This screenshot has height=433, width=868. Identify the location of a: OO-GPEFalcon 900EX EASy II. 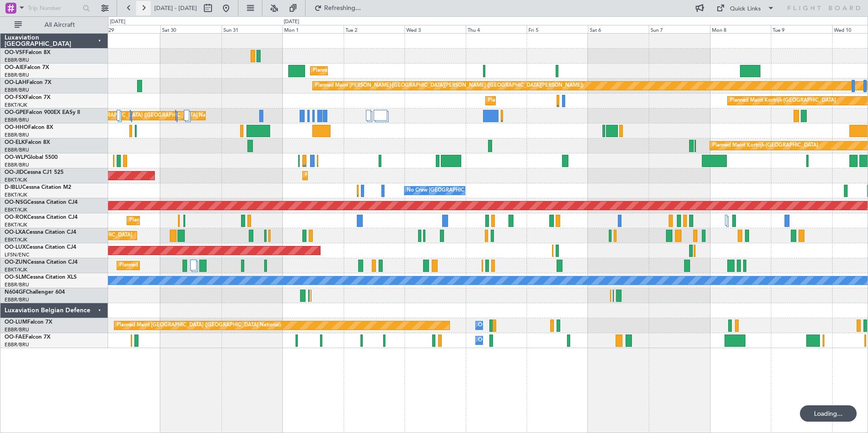
(42, 113).